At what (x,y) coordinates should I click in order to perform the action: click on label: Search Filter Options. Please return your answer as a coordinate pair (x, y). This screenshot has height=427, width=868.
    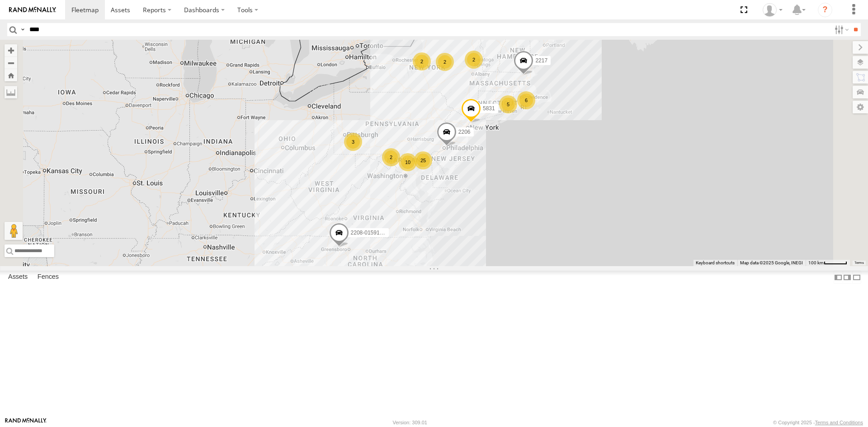
    Looking at the image, I should click on (840, 29).